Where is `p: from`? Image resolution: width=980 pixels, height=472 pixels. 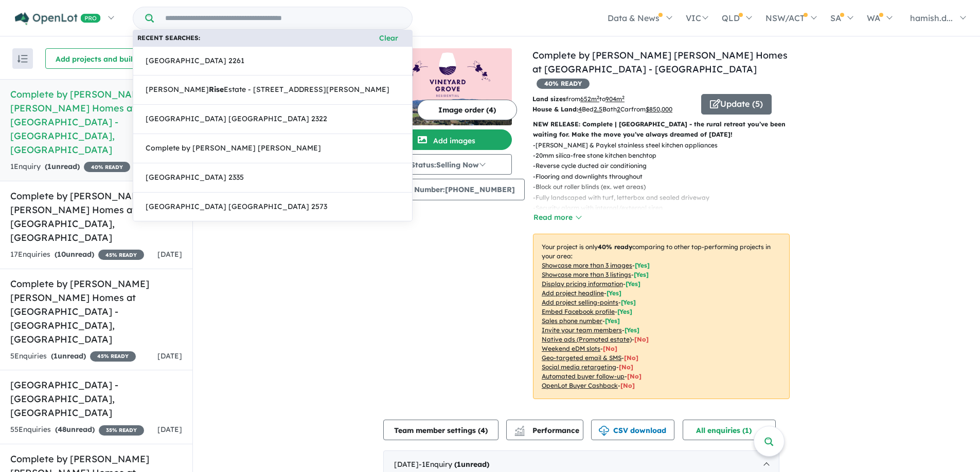
p: from is located at coordinates (613, 99).